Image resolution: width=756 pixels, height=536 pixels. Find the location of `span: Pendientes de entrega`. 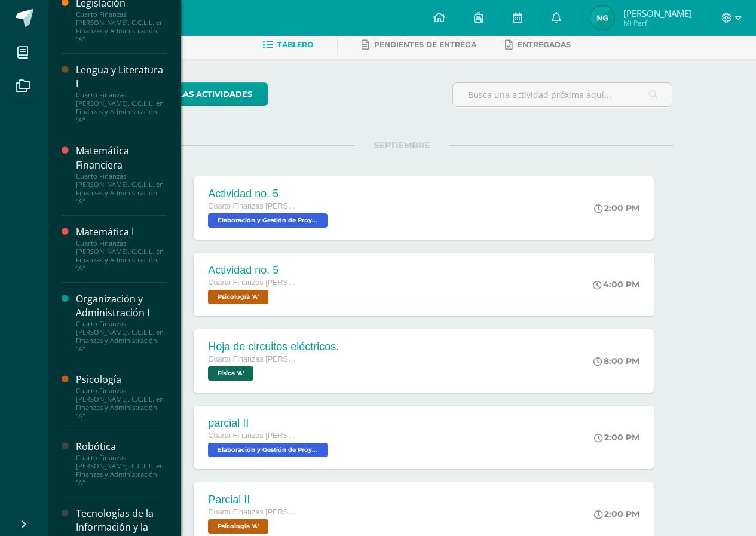

span: Pendientes de entrega is located at coordinates (425, 44).